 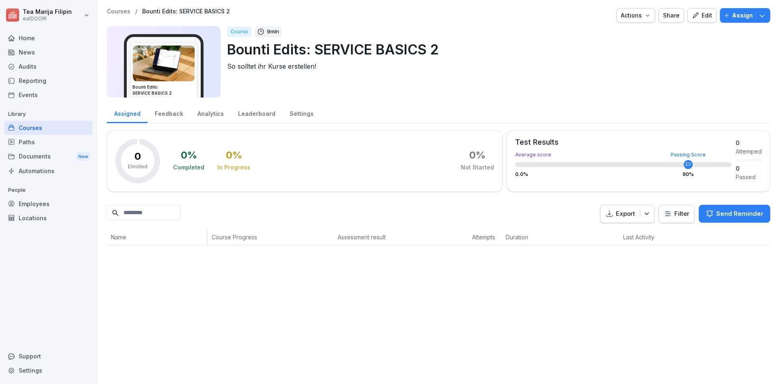 I want to click on div: Paths, so click(x=48, y=142).